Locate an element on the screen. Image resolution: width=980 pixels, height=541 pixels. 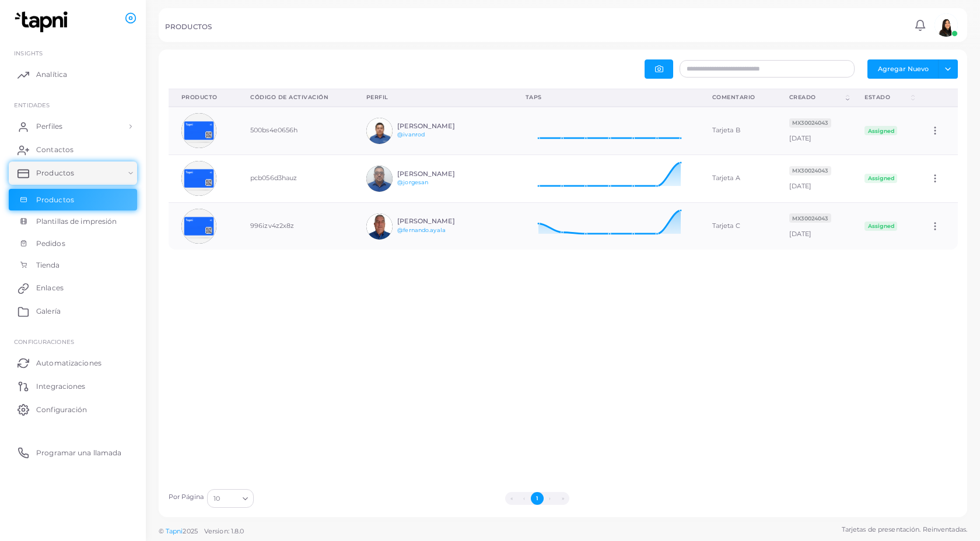
div: Producto is located at coordinates (203, 98).